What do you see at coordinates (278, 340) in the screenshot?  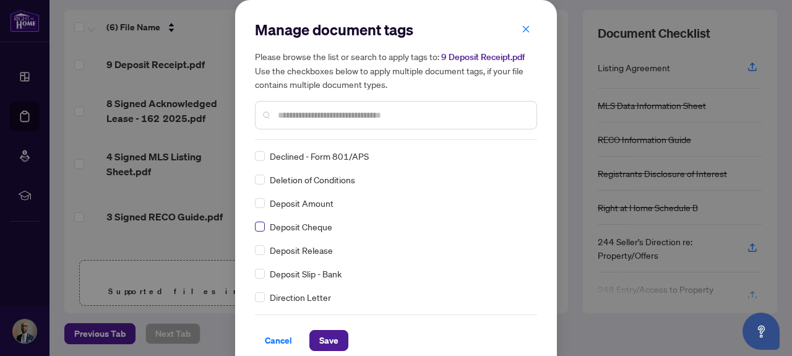 I see `span: Cancel` at bounding box center [278, 340].